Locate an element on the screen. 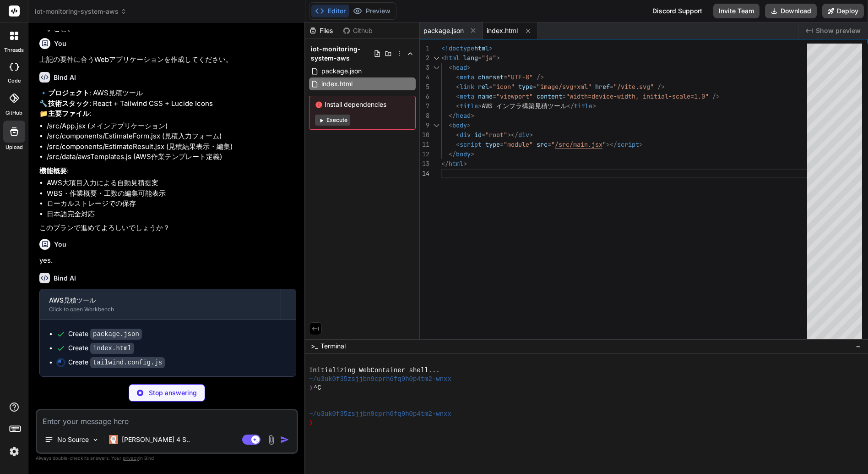 This screenshot has width=868, height=474. span: title is located at coordinates (584, 106).